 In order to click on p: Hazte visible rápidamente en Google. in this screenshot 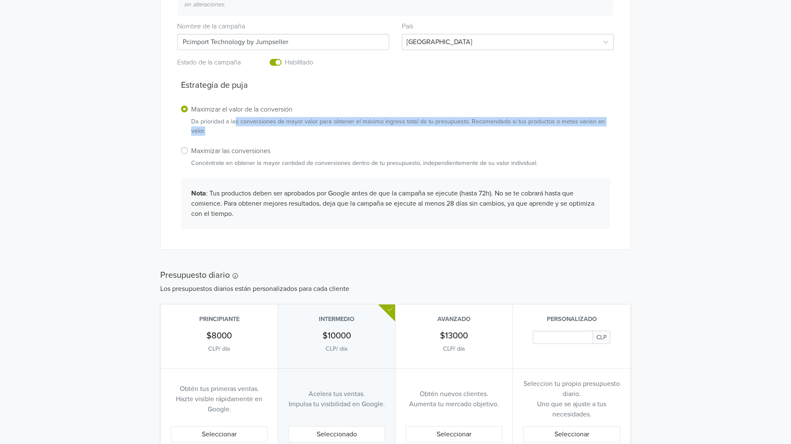, I will do `click(219, 404)`.